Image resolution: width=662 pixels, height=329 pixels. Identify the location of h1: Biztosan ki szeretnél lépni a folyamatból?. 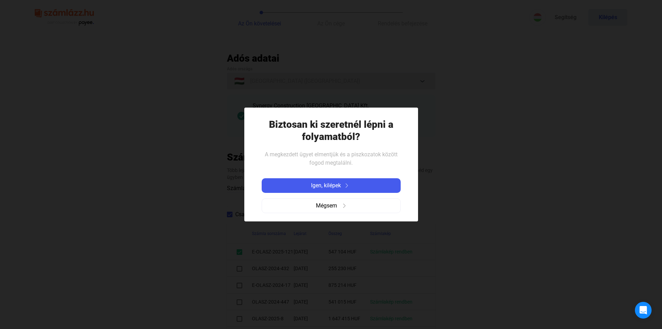
(331, 130).